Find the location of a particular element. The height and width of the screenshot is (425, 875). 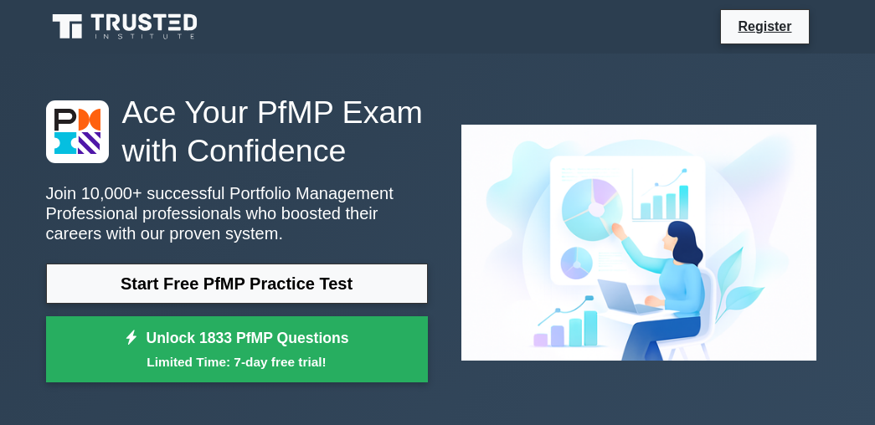

a: Unlock 1833 PfMP QuestionsLimited Time: 7-day free trial! is located at coordinates (237, 350).